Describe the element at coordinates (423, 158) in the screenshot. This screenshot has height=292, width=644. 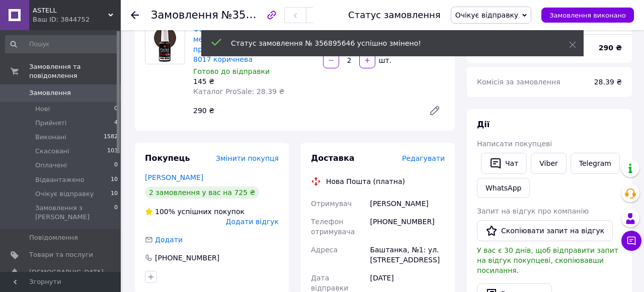
I see `span: Редагувати` at that location.